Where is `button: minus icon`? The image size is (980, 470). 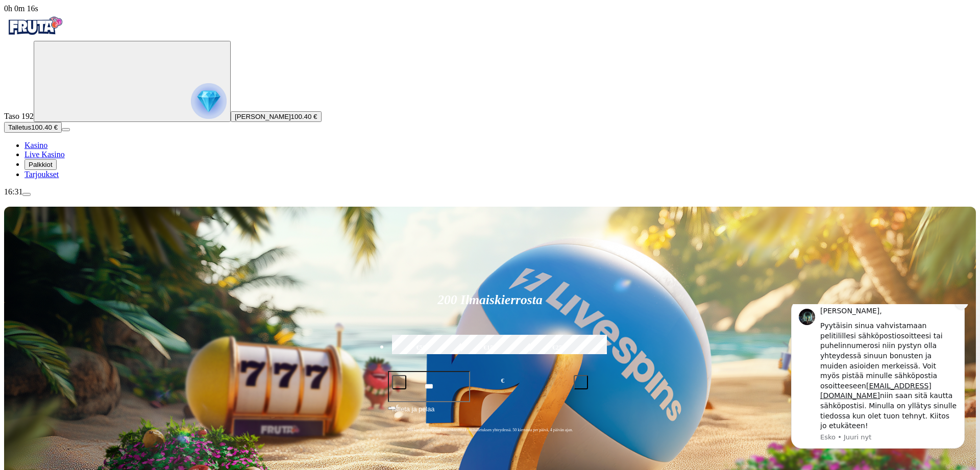
button: minus icon is located at coordinates (399, 382).